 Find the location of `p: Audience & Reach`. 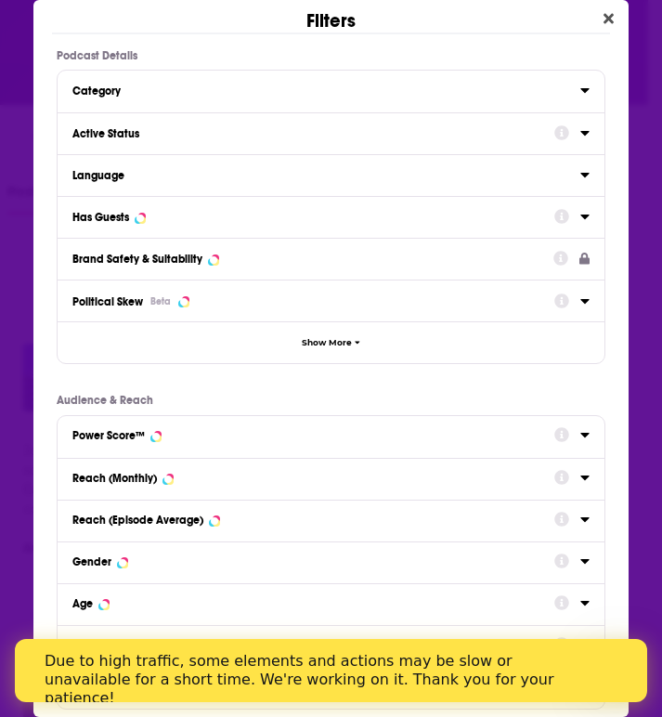

p: Audience & Reach is located at coordinates (332, 400).